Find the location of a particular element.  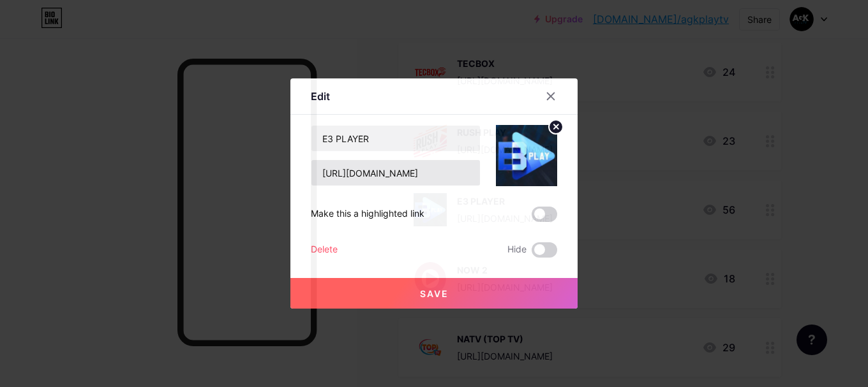

span: Save is located at coordinates (434, 293).